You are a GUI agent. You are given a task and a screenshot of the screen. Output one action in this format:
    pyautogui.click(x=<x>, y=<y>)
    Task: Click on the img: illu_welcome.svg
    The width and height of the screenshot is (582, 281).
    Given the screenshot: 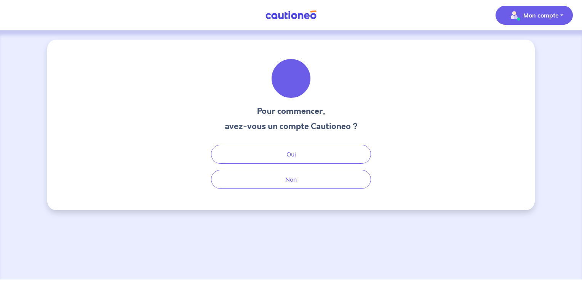 What is the action you would take?
    pyautogui.click(x=291, y=79)
    